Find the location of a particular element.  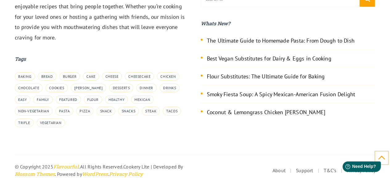

a: Healthy (6 items) is located at coordinates (117, 100).